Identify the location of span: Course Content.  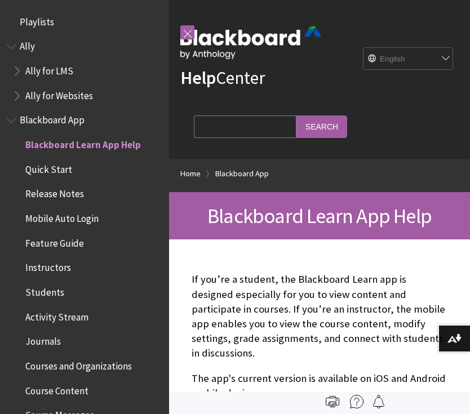
(57, 389).